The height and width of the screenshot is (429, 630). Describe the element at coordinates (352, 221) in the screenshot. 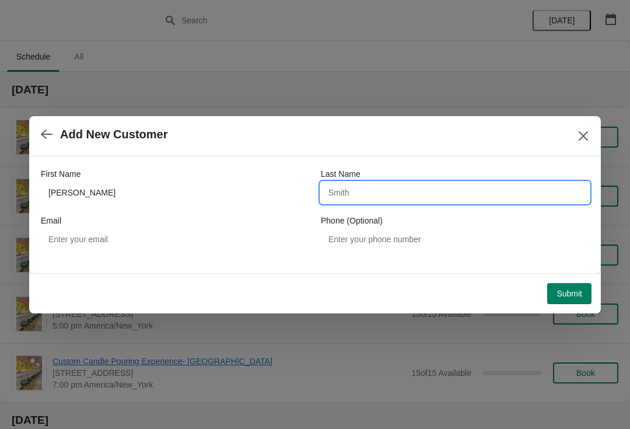

I see `label: Phone (Optional)` at that location.